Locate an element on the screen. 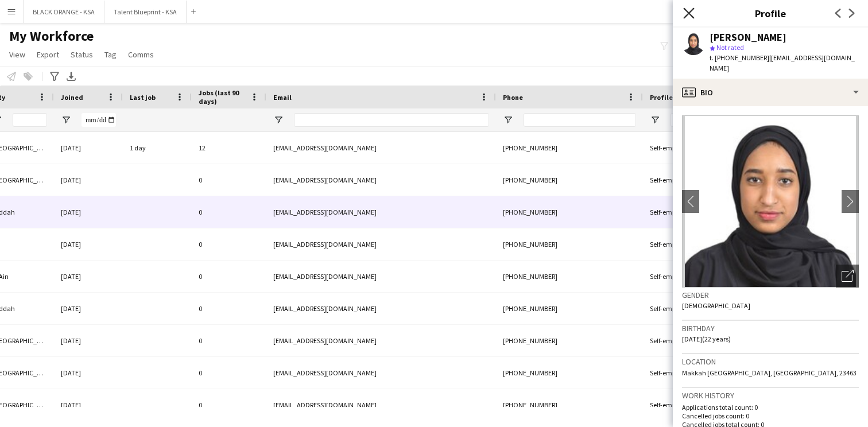 The width and height of the screenshot is (868, 427). a: View is located at coordinates (17, 55).